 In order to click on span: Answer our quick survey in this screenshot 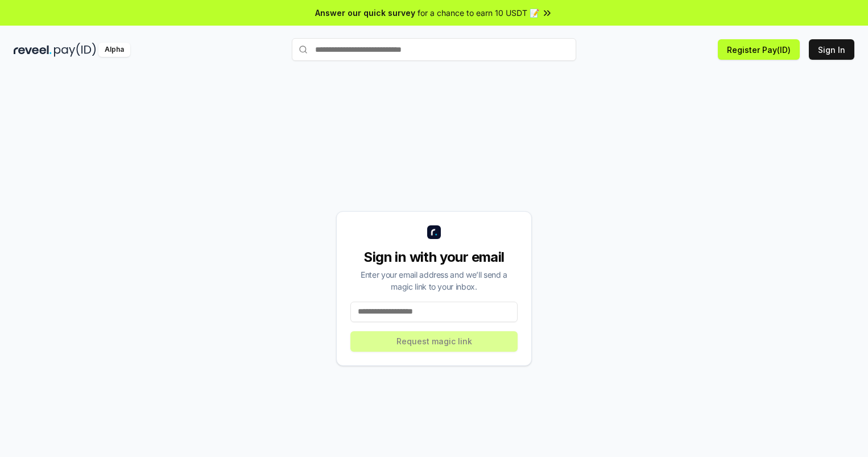, I will do `click(365, 12)`.